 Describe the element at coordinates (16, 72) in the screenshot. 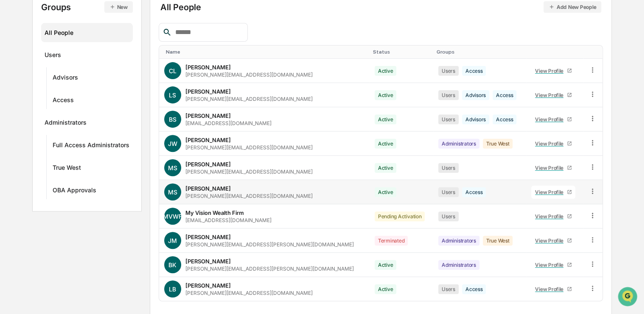

I see `img: 1746055101610-c473b297-6a78-478c-a979-82029cc54cd1` at that location.